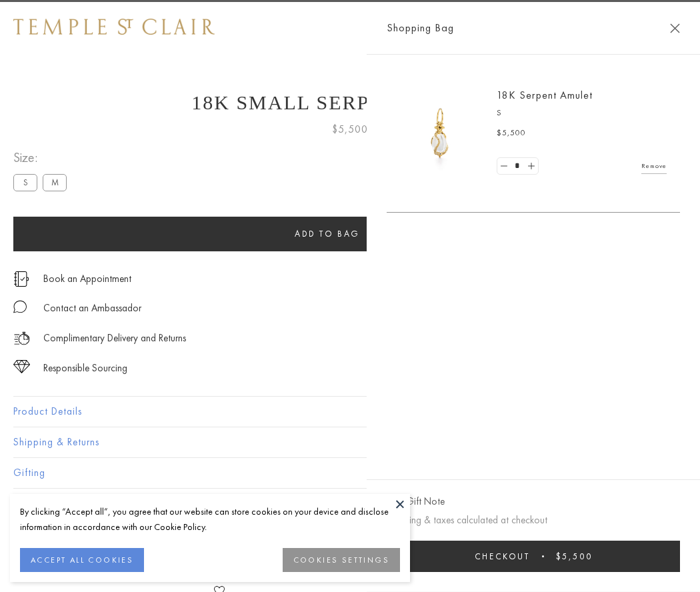 This screenshot has width=700, height=592. What do you see at coordinates (115, 338) in the screenshot?
I see `p: Complimentary Delivery and Returns` at bounding box center [115, 338].